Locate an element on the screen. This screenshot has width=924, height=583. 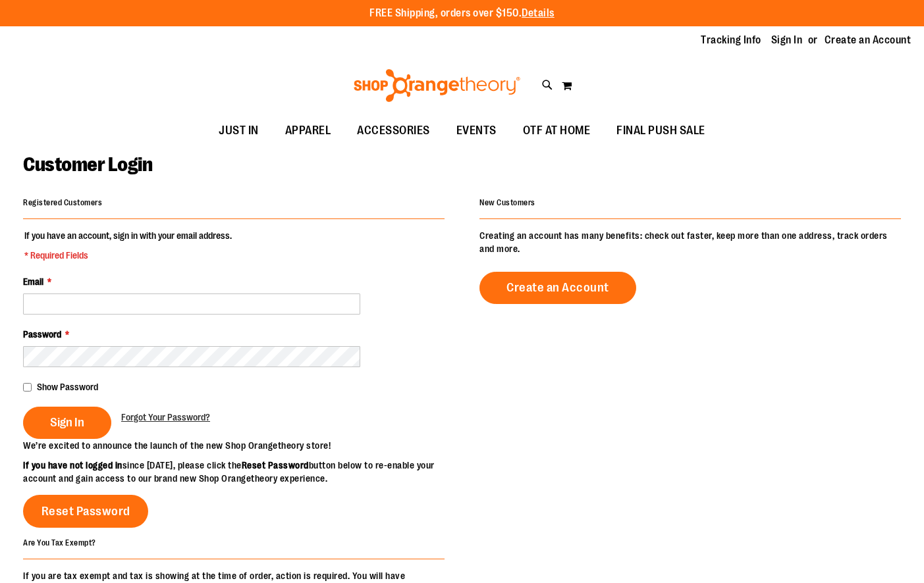
button: Sign In is located at coordinates (68, 423).